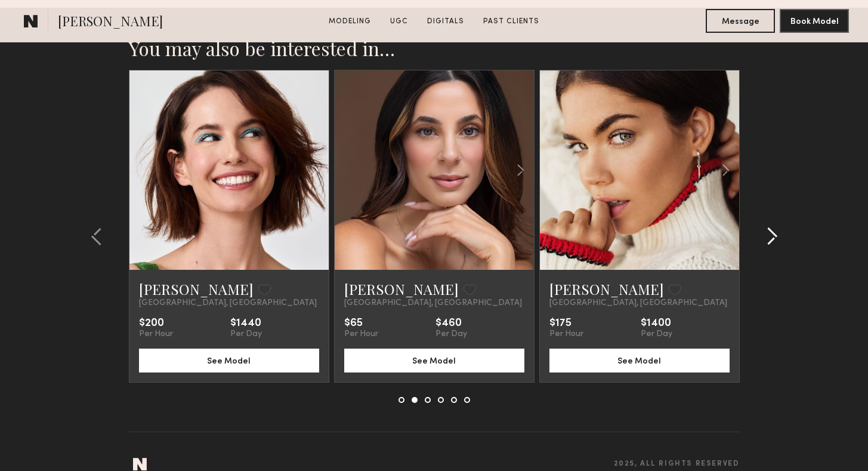  I want to click on div: $200, so click(156, 323).